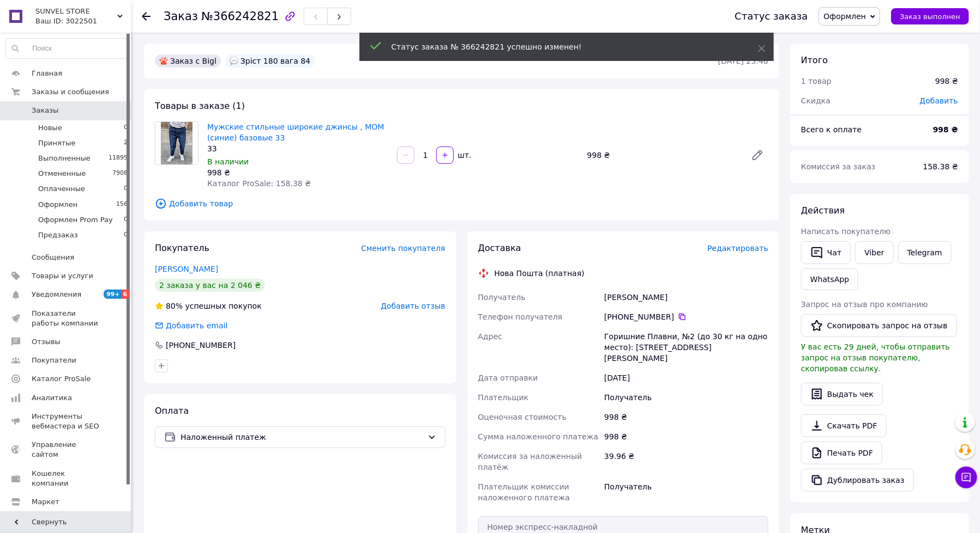 Image resolution: width=980 pixels, height=533 pixels. Describe the element at coordinates (146, 17) in the screenshot. I see `div: Вернуться назад` at that location.